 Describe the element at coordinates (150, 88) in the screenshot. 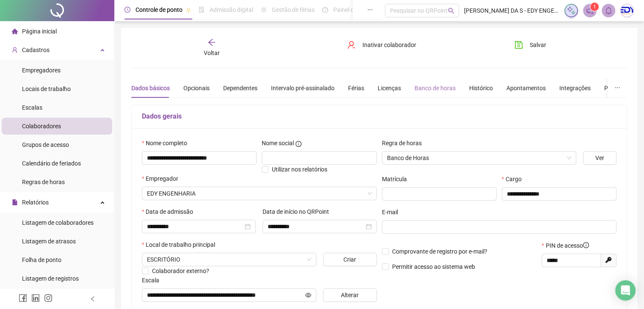

I see `div: Dados básicos` at that location.